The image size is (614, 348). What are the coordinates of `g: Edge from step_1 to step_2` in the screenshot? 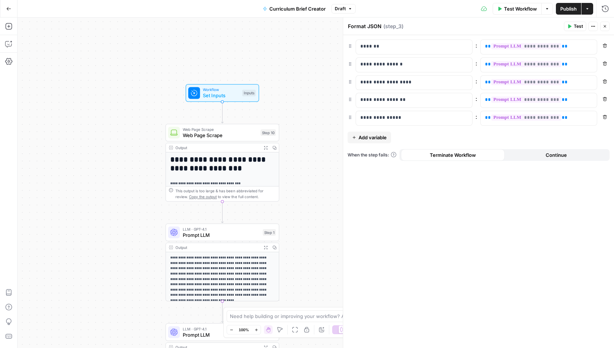 It's located at (222, 311).